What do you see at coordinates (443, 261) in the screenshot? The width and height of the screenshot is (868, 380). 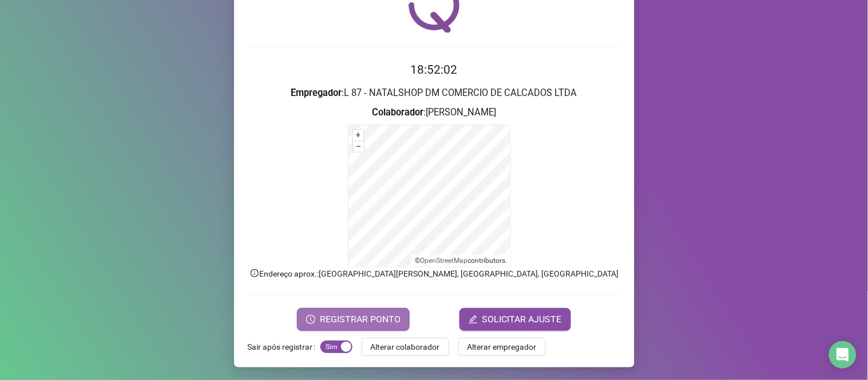 I see `a: OpenStreetMap` at bounding box center [443, 261].